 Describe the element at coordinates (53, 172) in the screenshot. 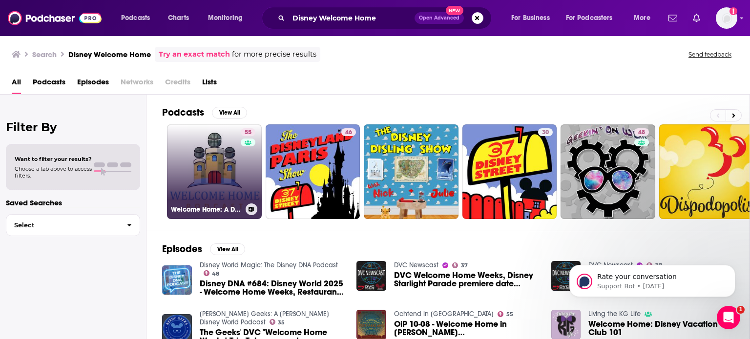

I see `span: Choose a tab above to access filters.` at that location.